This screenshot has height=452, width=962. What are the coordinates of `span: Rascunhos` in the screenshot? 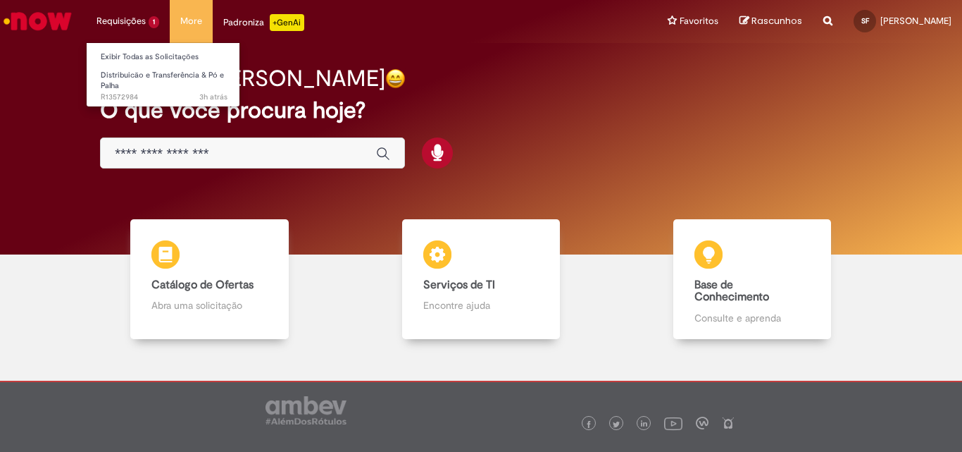 It's located at (777, 20).